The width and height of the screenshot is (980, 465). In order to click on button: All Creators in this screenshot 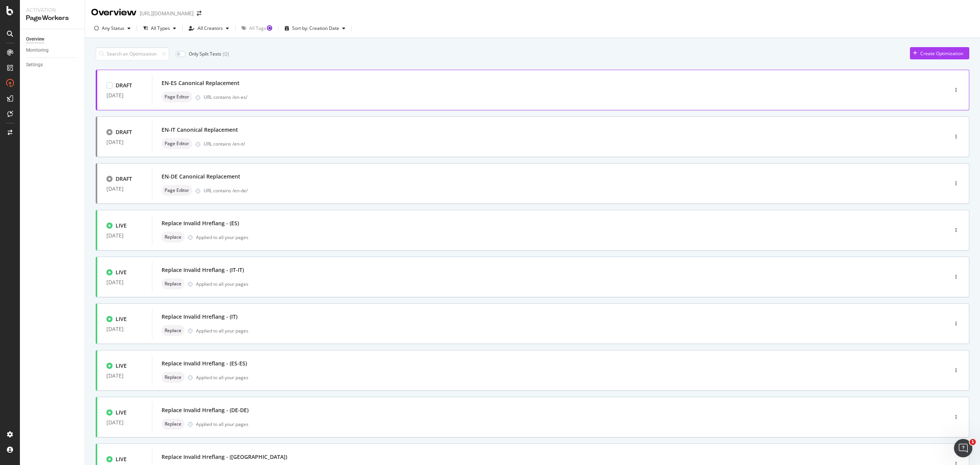, I will do `click(209, 28)`.